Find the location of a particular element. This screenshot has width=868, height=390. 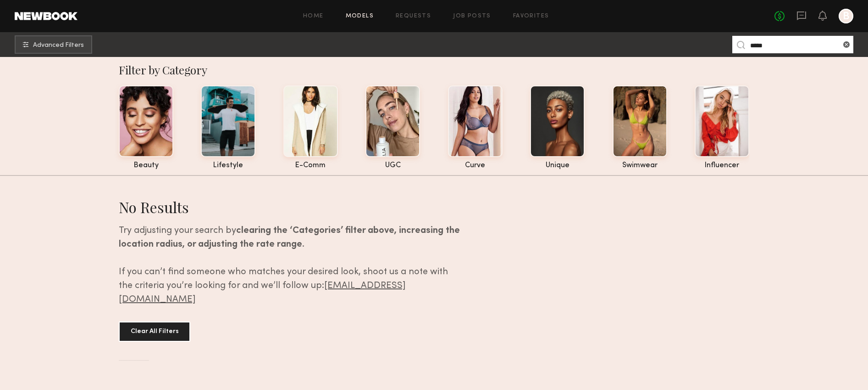

div: No Results is located at coordinates (289, 207).